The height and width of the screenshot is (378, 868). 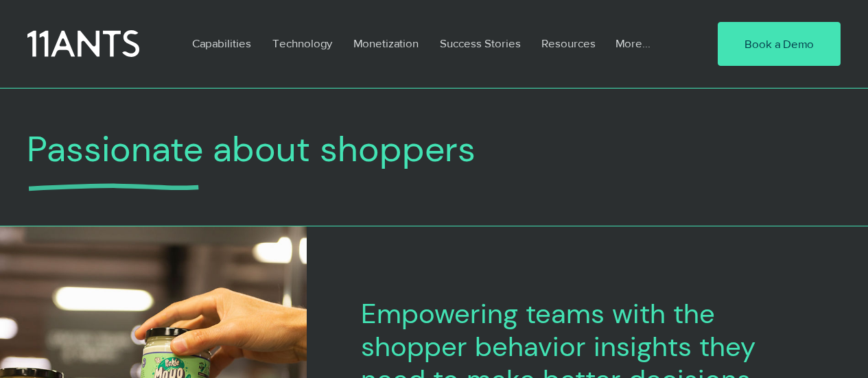 I want to click on span: Passionate about shoppers, so click(x=251, y=149).